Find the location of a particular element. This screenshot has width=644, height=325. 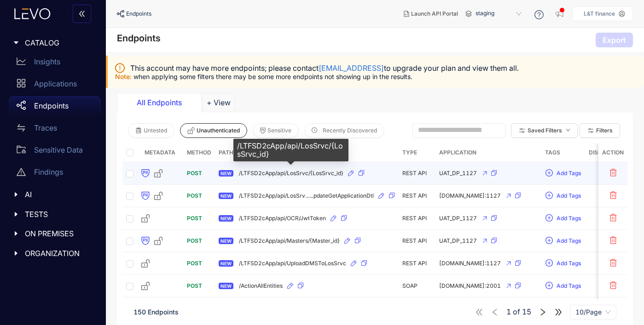

div: ORGANIZATION is located at coordinates (53, 253).